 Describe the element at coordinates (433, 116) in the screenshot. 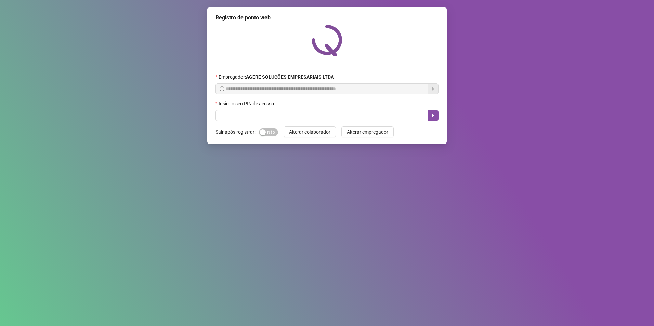

I see `span: caret-right` at that location.